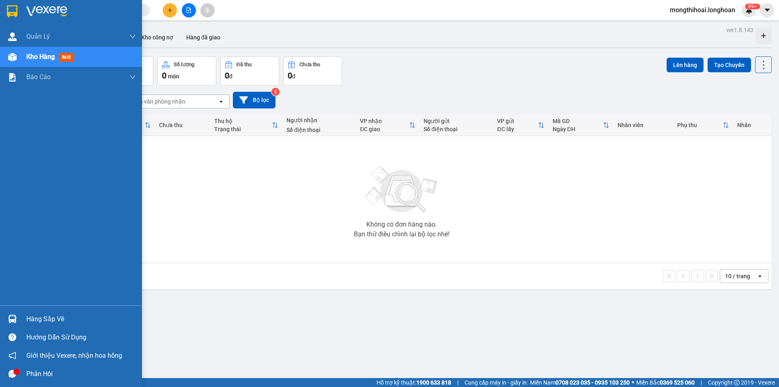  I want to click on span: Báo cáo, so click(39, 77).